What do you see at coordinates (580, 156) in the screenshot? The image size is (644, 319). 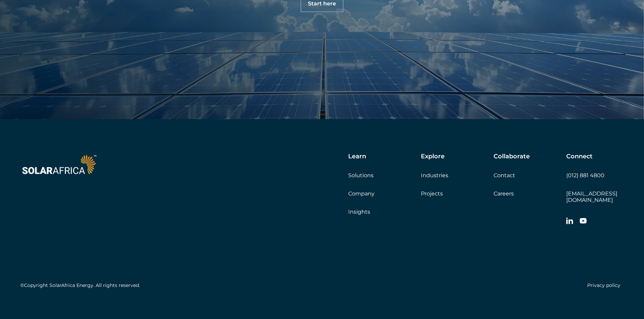 I see `h5: Connect` at bounding box center [580, 156].